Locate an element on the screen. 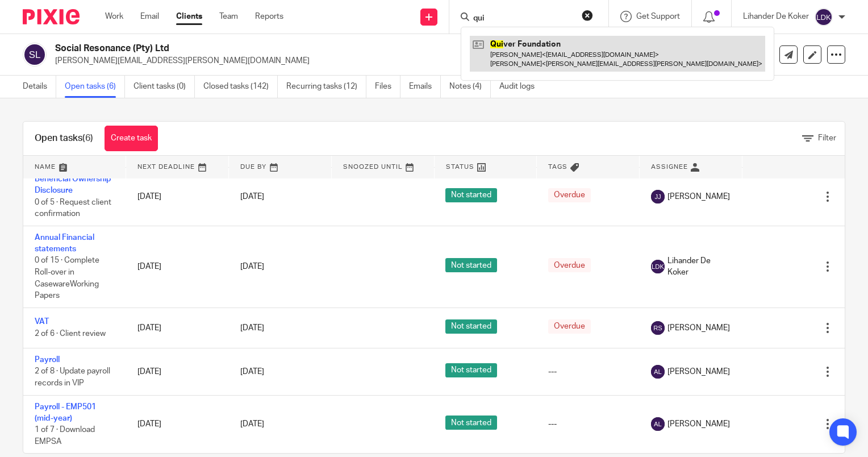  a: Email is located at coordinates (149, 17).